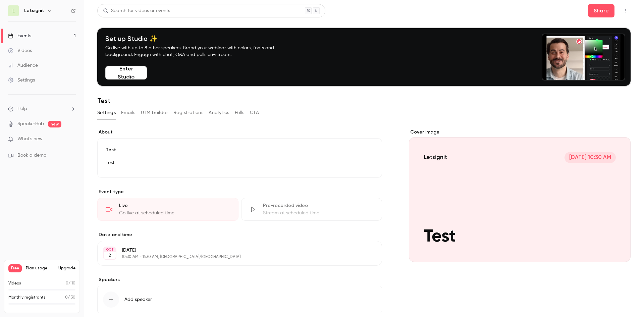  Describe the element at coordinates (239, 280) in the screenshot. I see `label: Speakers` at that location.